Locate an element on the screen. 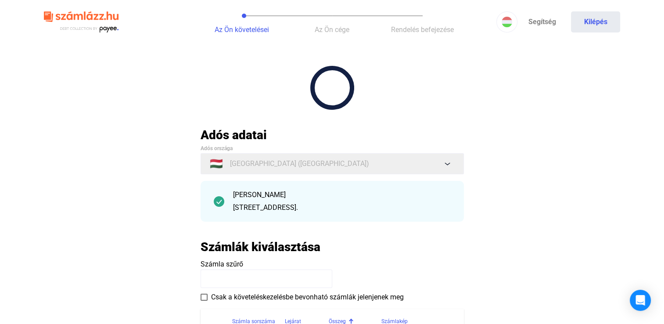  span: Az Ön cége is located at coordinates (332, 29).